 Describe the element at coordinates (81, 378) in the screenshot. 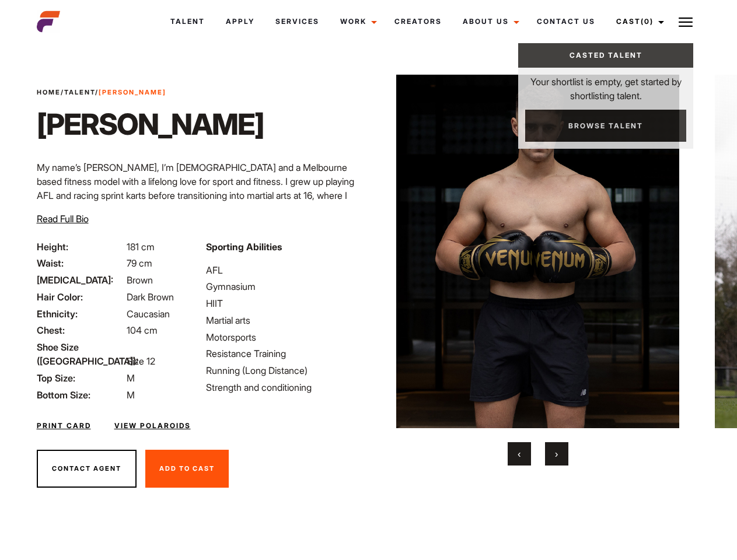

I see `span: Top Size:` at that location.